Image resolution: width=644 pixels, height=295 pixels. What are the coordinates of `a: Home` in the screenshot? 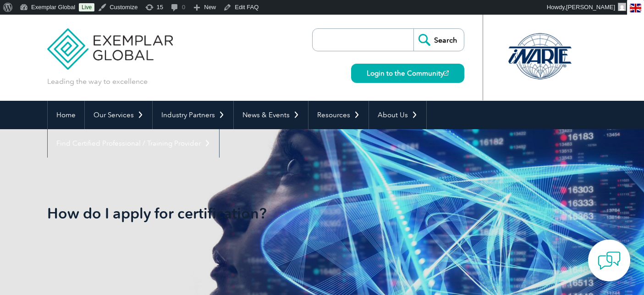 It's located at (66, 115).